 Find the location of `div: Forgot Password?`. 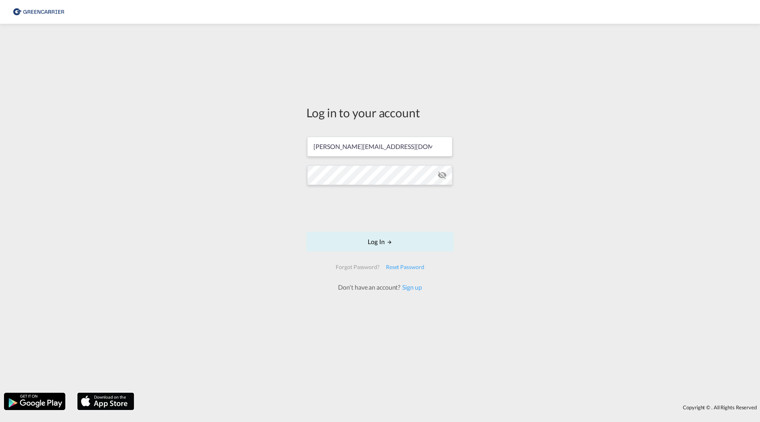

div: Forgot Password? is located at coordinates (358, 267).